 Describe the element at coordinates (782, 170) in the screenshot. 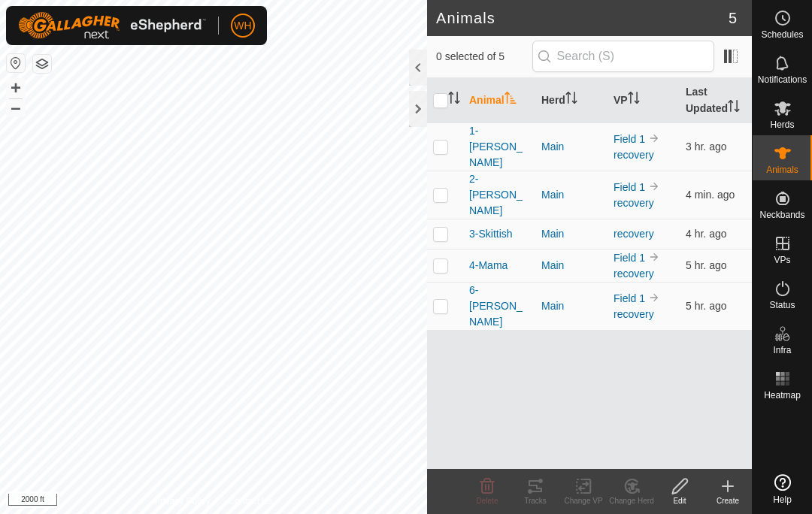

I see `span: Animals` at that location.